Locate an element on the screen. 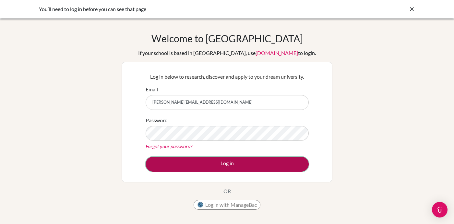 The height and width of the screenshot is (224, 454). div: You’ll need to log in before you can see that page is located at coordinates (179, 9).